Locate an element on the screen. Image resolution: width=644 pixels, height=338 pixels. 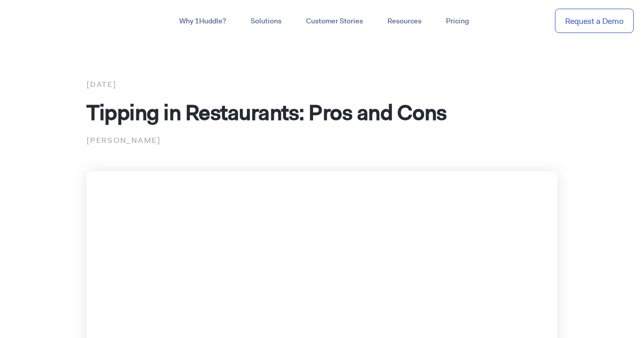
a: Pricing is located at coordinates (457, 21).